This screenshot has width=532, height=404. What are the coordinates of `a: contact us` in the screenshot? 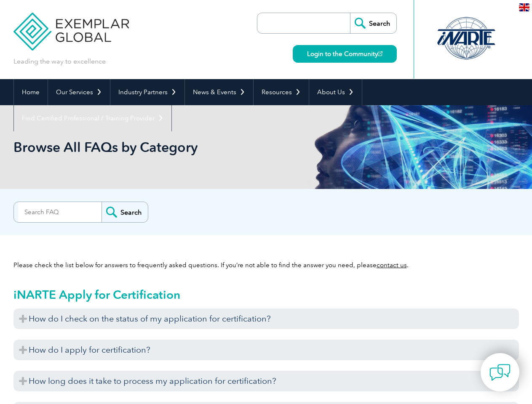 It's located at (391, 265).